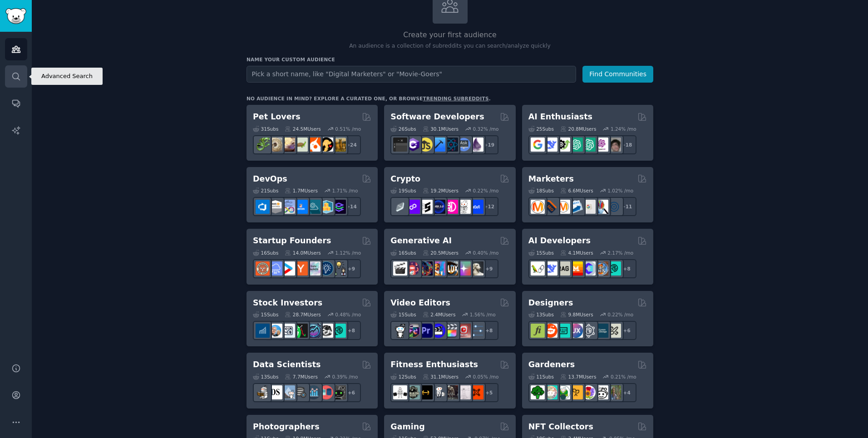 Image resolution: width=868 pixels, height=438 pixels. What do you see at coordinates (589, 392) in the screenshot?
I see `img: flowers` at bounding box center [589, 392].